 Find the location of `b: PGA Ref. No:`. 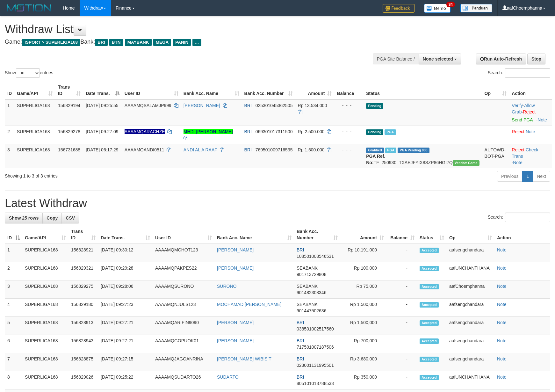

b: PGA Ref. No: is located at coordinates (376, 160).